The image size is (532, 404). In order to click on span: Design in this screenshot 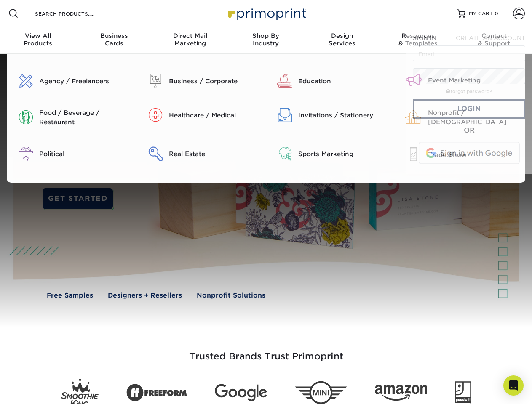, I will do `click(342, 35)`.